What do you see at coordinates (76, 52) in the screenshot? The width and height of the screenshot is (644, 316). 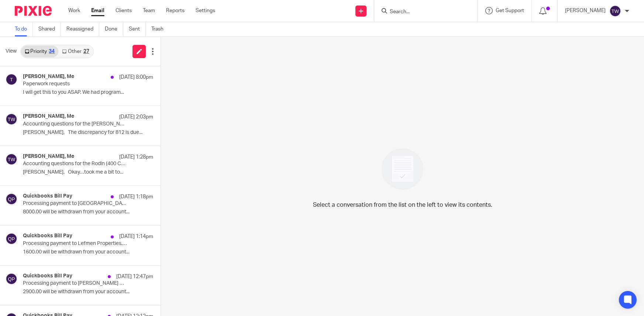 I see `a: Other27` at bounding box center [76, 52].